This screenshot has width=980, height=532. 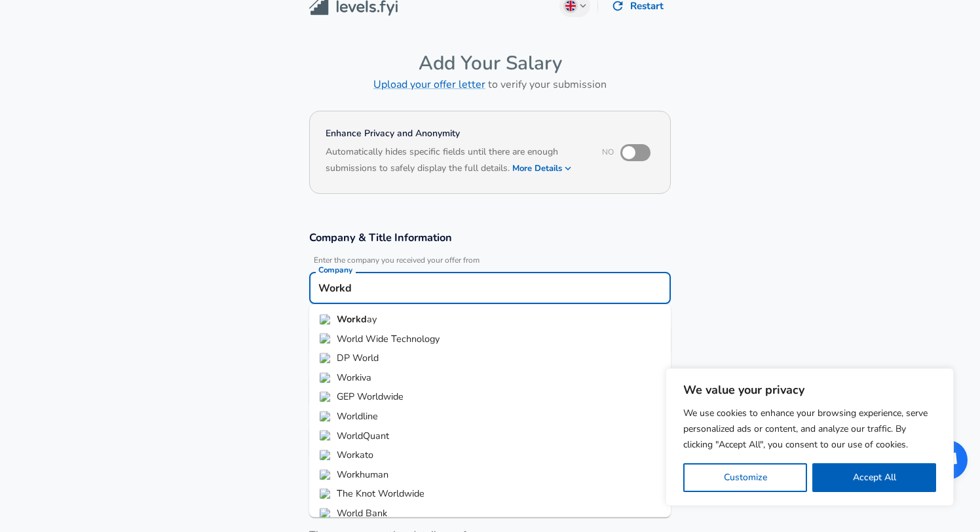 What do you see at coordinates (325, 338) in the screenshot?
I see `img: wwt.com` at bounding box center [325, 338].